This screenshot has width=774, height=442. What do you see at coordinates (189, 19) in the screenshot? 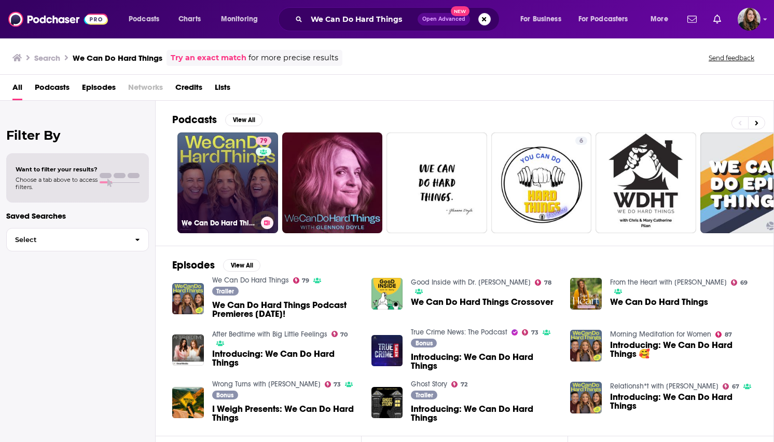
I see `a: Charts` at bounding box center [189, 19].